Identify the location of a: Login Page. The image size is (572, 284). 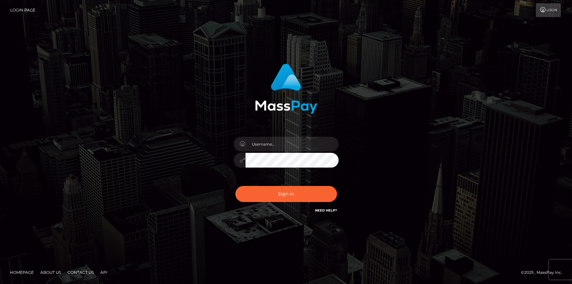
(23, 10).